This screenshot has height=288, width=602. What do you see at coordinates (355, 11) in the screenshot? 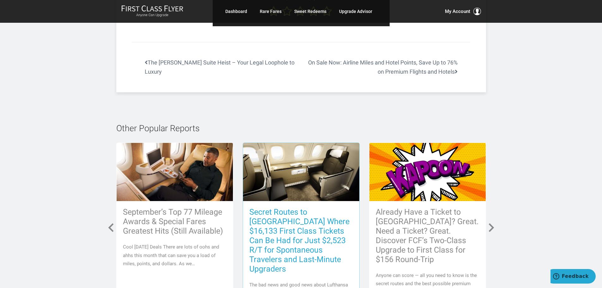
I see `a: Upgrade Advisor` at bounding box center [355, 11].